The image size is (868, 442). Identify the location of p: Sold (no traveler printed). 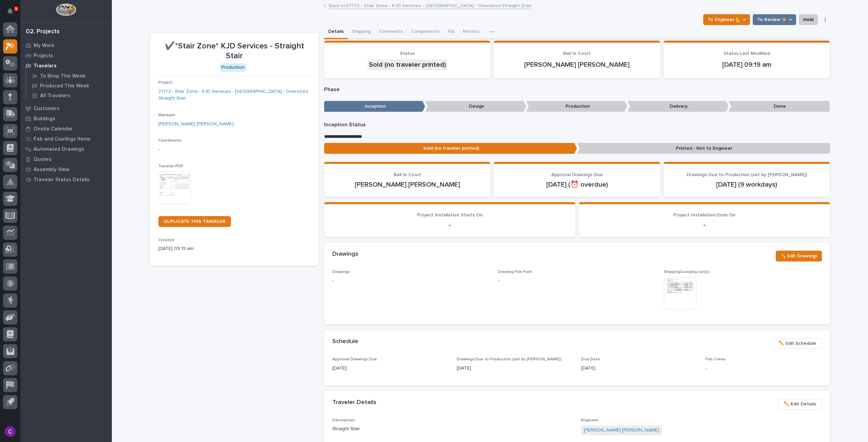
(451, 148).